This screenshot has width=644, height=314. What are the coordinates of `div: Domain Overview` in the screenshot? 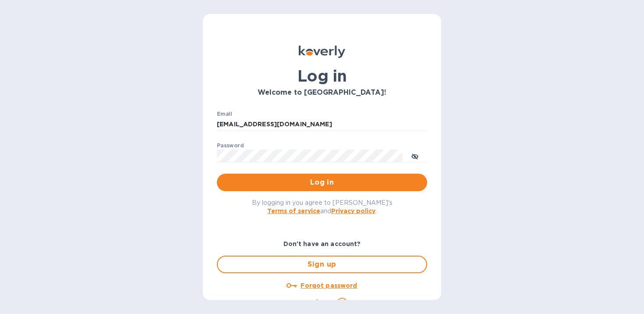 It's located at (56, 59).